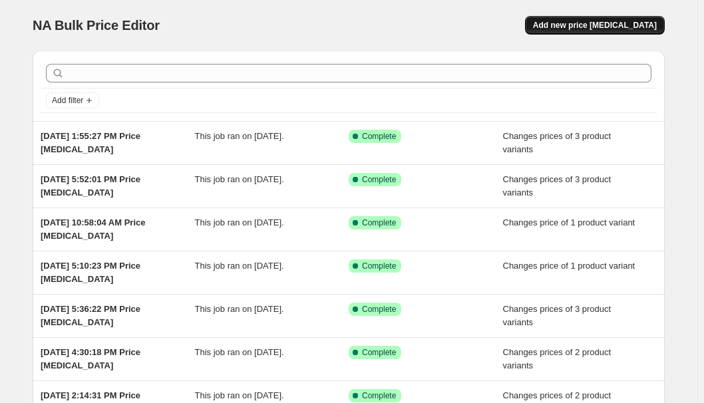 This screenshot has width=704, height=403. What do you see at coordinates (67, 101) in the screenshot?
I see `span: Add filter` at bounding box center [67, 101].